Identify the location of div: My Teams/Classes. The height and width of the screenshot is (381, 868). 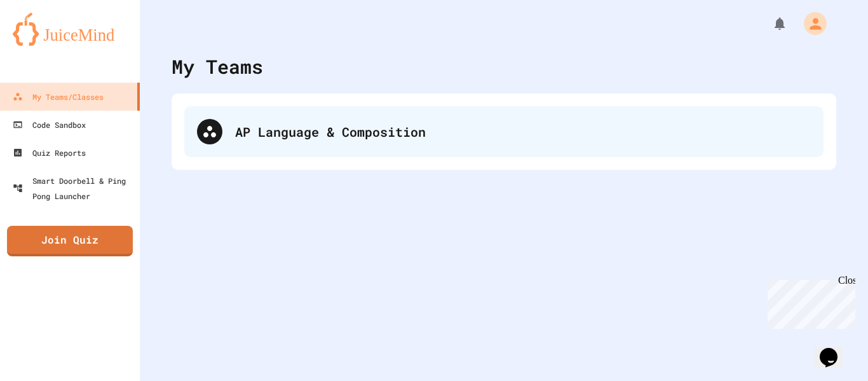
(58, 97).